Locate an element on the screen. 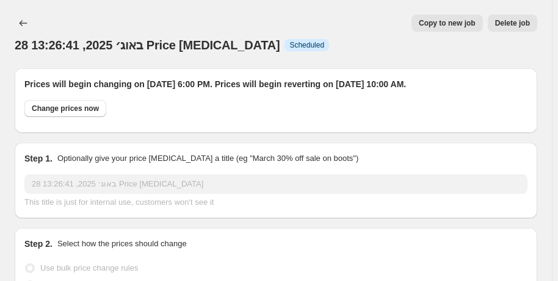 Image resolution: width=558 pixels, height=281 pixels. span: Copy to new job is located at coordinates (447, 23).